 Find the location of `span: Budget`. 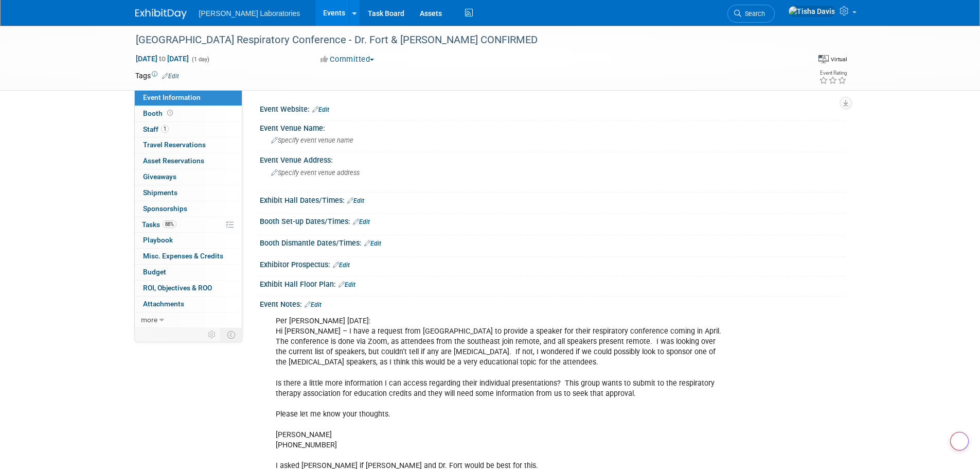

span: Budget is located at coordinates (154, 271).